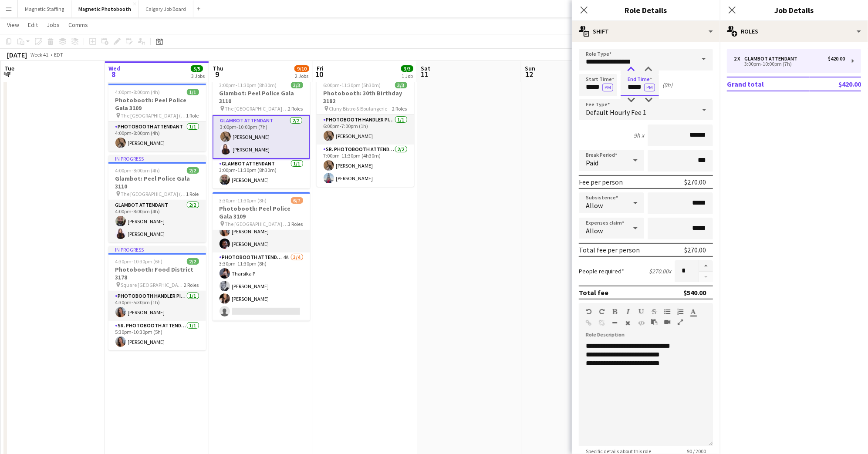  I want to click on span: 5/5, so click(197, 68).